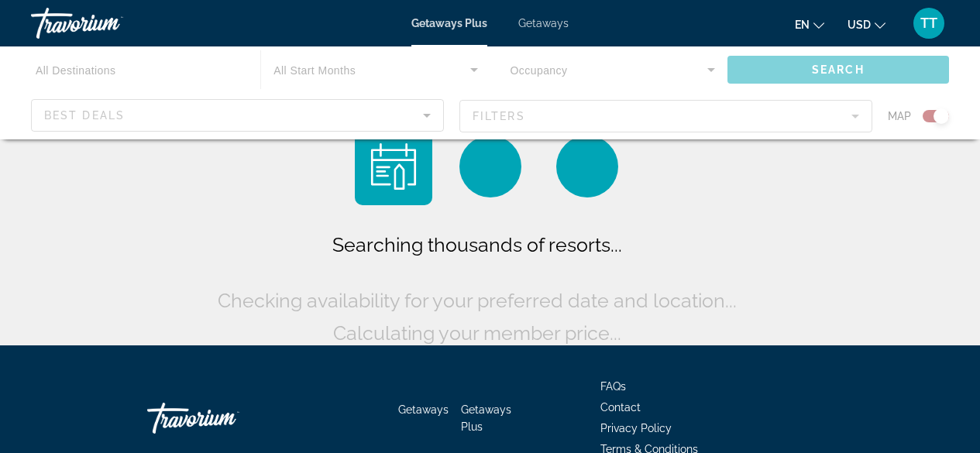 Image resolution: width=980 pixels, height=453 pixels. What do you see at coordinates (620, 408) in the screenshot?
I see `span: Contact` at bounding box center [620, 408].